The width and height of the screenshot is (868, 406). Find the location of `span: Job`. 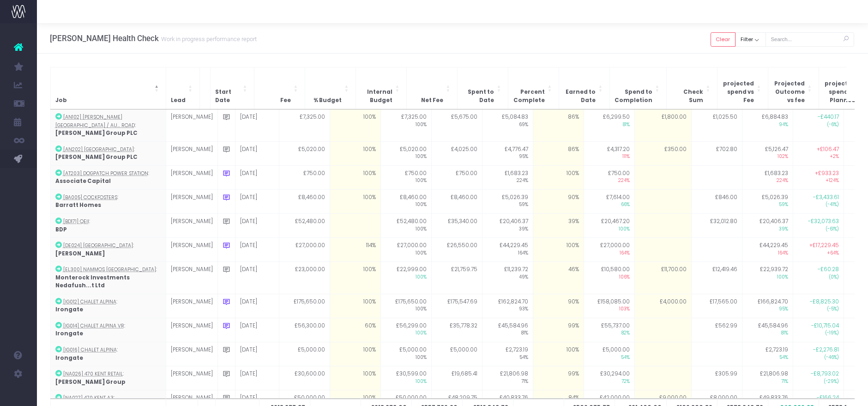

span: Job is located at coordinates (61, 101).